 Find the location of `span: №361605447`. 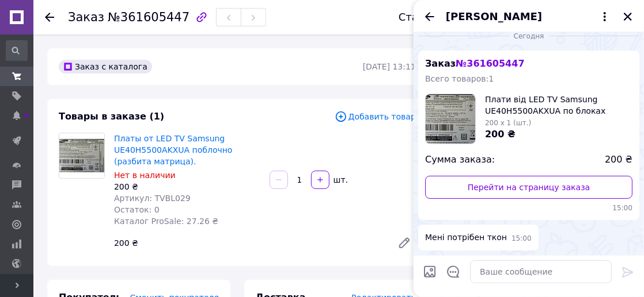

span: №361605447 is located at coordinates (149, 18).